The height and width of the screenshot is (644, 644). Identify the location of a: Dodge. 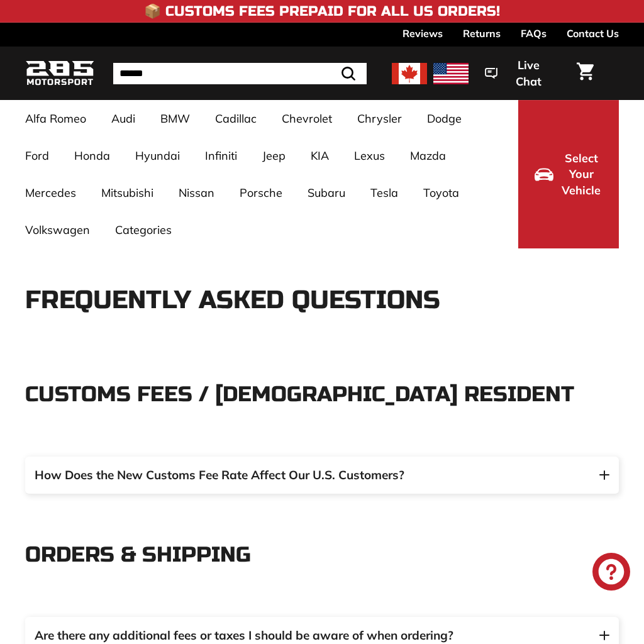
(444, 118).